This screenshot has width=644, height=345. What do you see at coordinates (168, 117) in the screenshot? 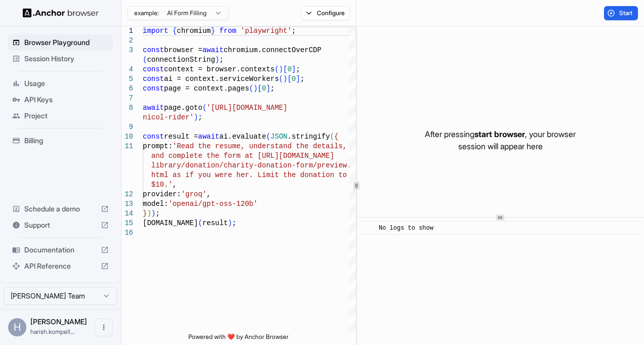
I see `span: nicol-rider'` at bounding box center [168, 117].